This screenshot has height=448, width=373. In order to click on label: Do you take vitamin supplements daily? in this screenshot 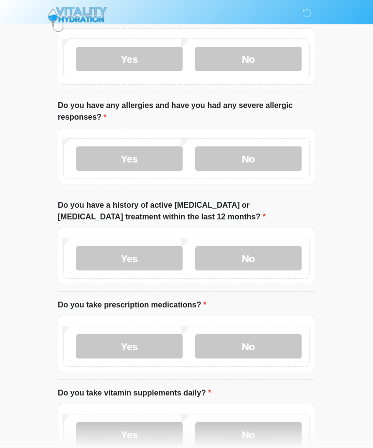, I will do `click(135, 393)`.